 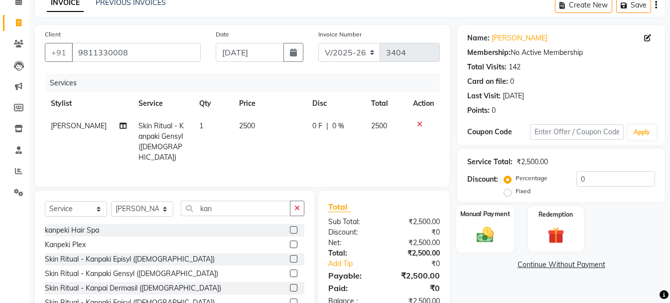 I want to click on div: Last Visit:, so click(x=484, y=96).